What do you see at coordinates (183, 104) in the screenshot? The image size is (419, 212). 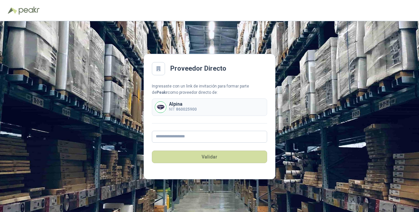 I see `p: Alpina` at bounding box center [183, 104].